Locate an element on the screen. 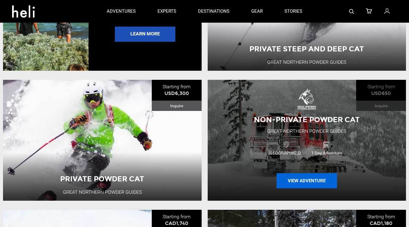 The width and height of the screenshot is (409, 227). img: search-bar-icon.svg is located at coordinates (352, 11).